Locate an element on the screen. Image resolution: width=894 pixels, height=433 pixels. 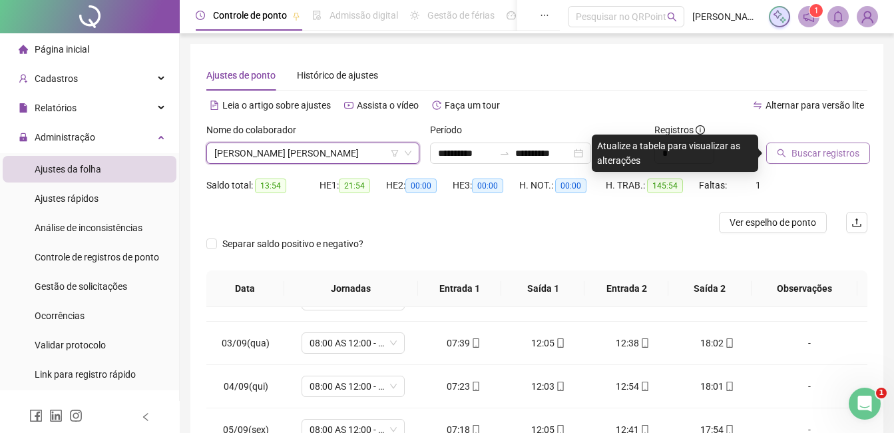
div: 18:02 is located at coordinates (717, 343).